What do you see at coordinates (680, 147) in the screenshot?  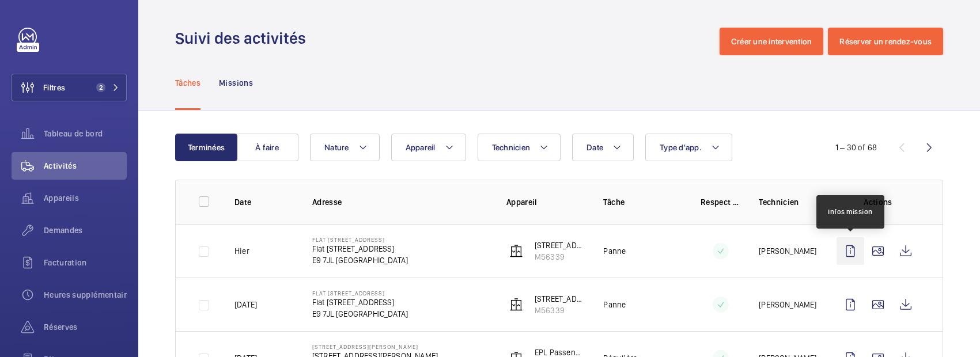 I see `span: Type d'app.` at bounding box center [680, 147].